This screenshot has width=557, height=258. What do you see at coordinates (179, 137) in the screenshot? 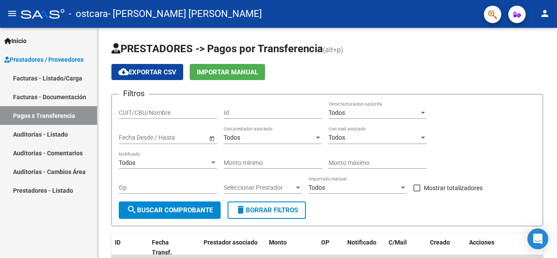
I see `input: Fecha fin` at bounding box center [179, 137].